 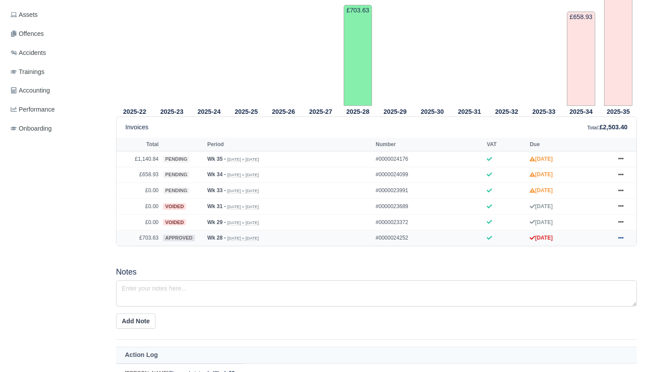 I want to click on td: #0000023372, so click(x=429, y=222).